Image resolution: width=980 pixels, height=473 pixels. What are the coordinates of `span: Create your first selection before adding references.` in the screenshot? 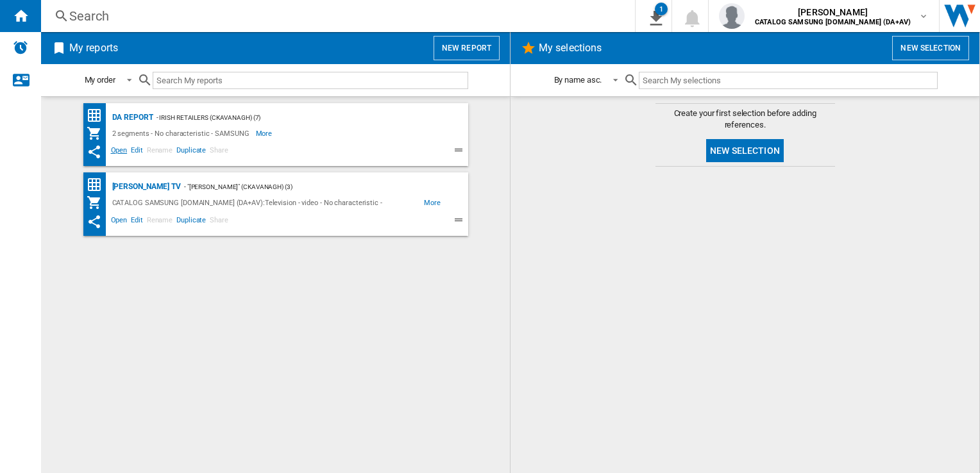 It's located at (745, 119).